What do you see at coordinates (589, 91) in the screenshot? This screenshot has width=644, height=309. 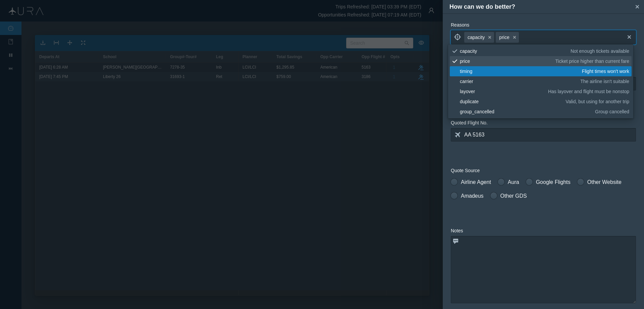 I see `span: Has layover and flight must be nonstop` at bounding box center [589, 91].